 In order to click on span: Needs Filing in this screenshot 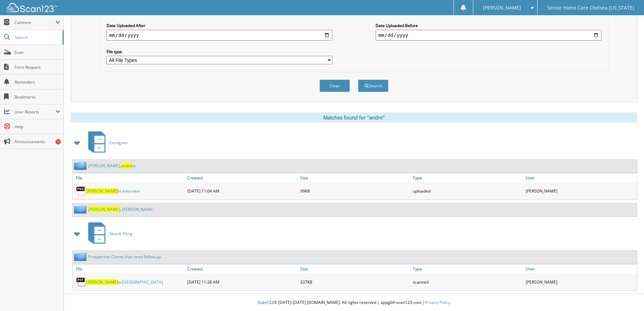, I will do `click(121, 233)`.